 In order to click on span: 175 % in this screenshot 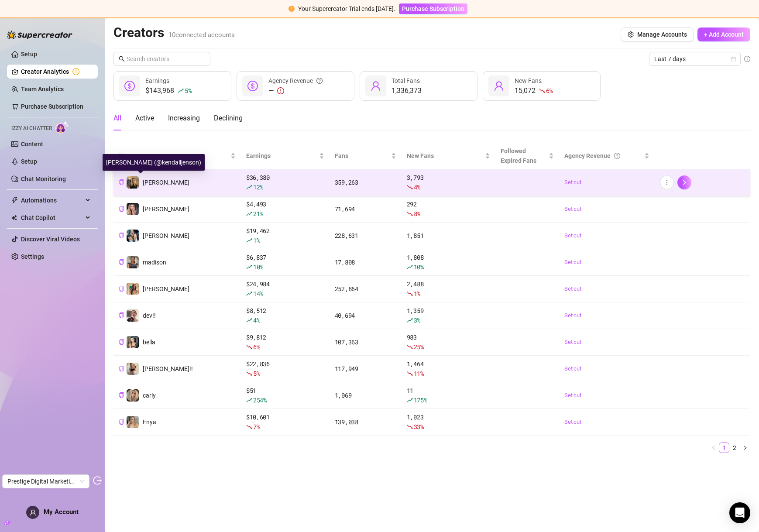, I will do `click(421, 400)`.